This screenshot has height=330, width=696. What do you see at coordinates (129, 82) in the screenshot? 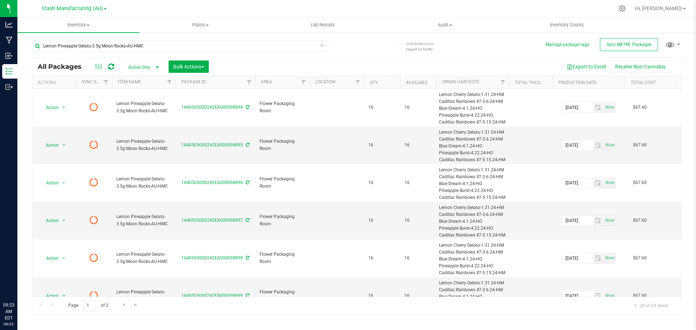
I see `a: Item Name` at bounding box center [129, 82].